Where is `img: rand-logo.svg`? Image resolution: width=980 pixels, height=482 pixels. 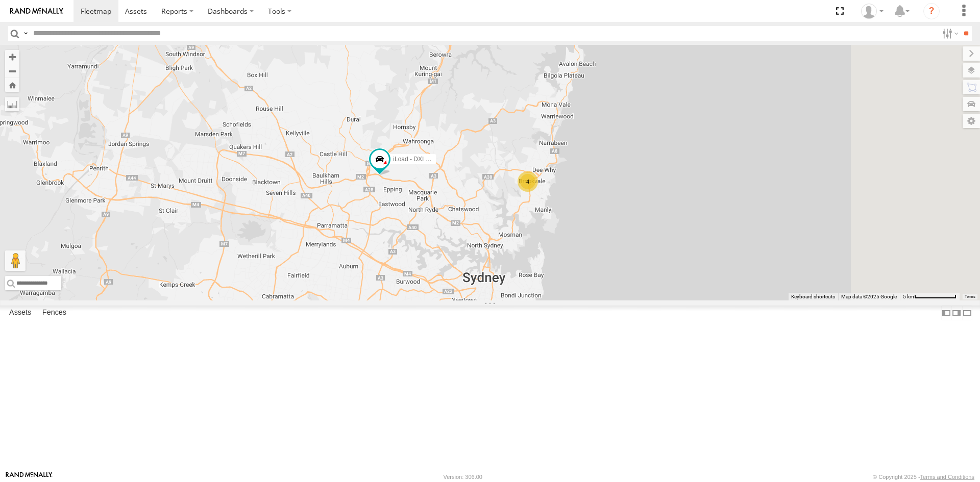
img: rand-logo.svg is located at coordinates (36, 11).